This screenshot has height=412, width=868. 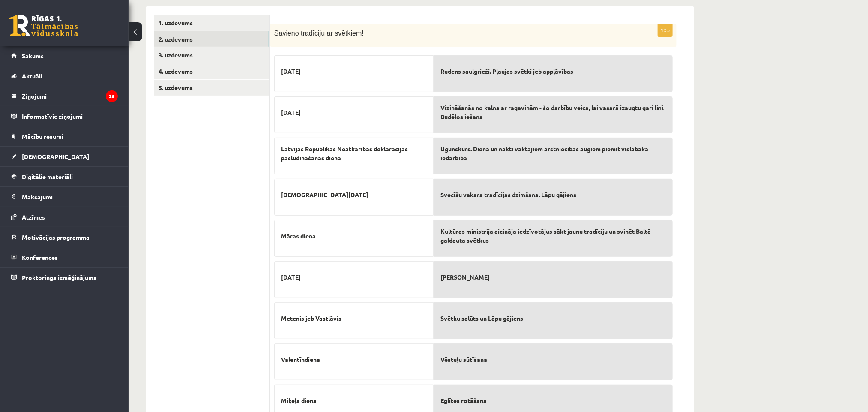 What do you see at coordinates (464, 359) in the screenshot?
I see `span: Vēstuļu sūtīšana` at bounding box center [464, 359].